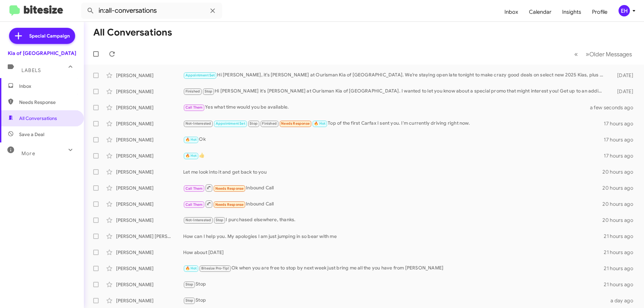 The width and height of the screenshot is (644, 308). Describe the element at coordinates (571, 12) in the screenshot. I see `span: Insights` at that location.